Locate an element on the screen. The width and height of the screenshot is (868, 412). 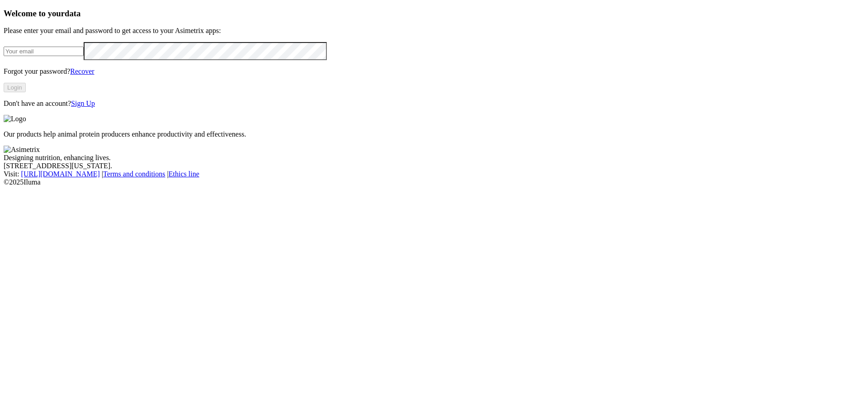
div: Visit : | | is located at coordinates (434, 174).